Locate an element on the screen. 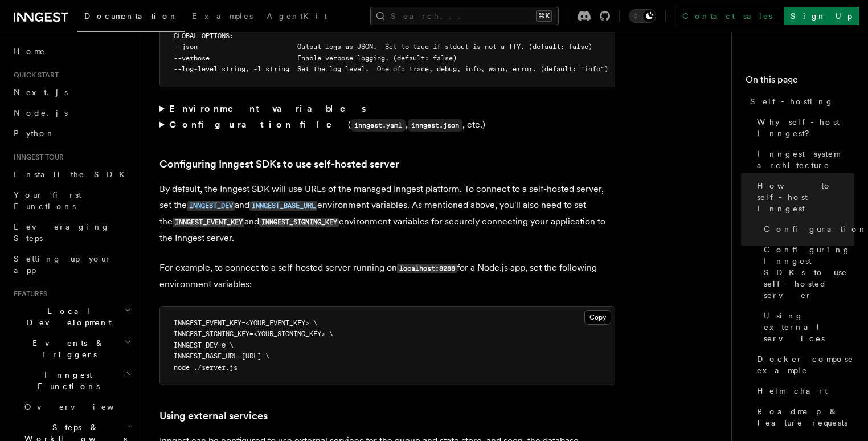  span: Install the SDK is located at coordinates (72, 174).